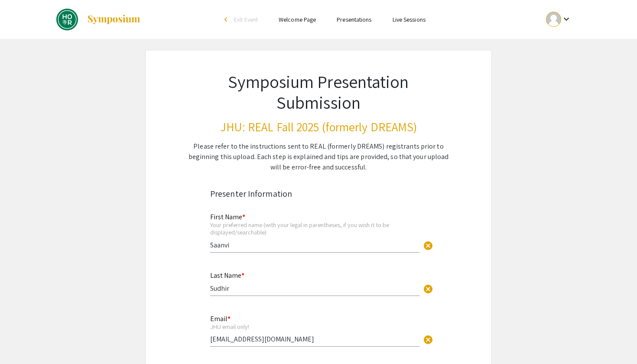  What do you see at coordinates (354, 20) in the screenshot?
I see `a: Presentations` at bounding box center [354, 20].